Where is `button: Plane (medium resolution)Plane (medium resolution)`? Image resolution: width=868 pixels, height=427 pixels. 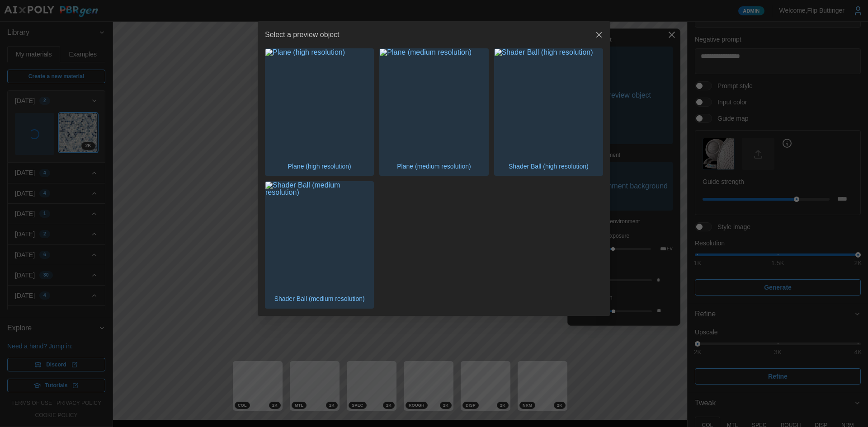 button: Plane (medium resolution)Plane (medium resolution) is located at coordinates (434, 112).